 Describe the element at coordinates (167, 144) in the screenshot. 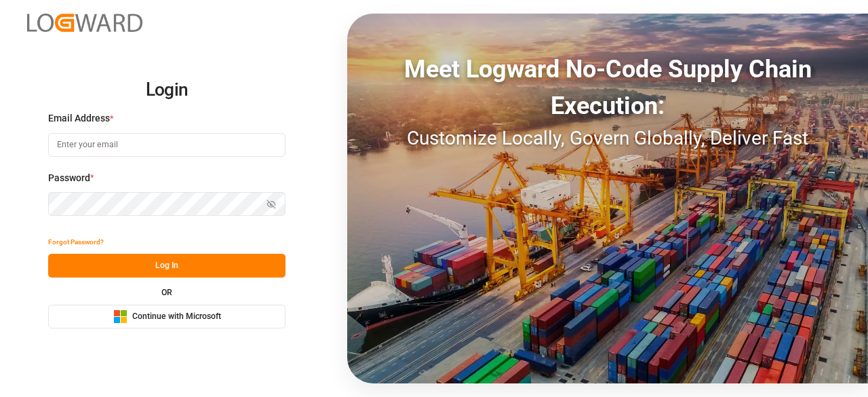

I see `input: Enter your email` at that location.